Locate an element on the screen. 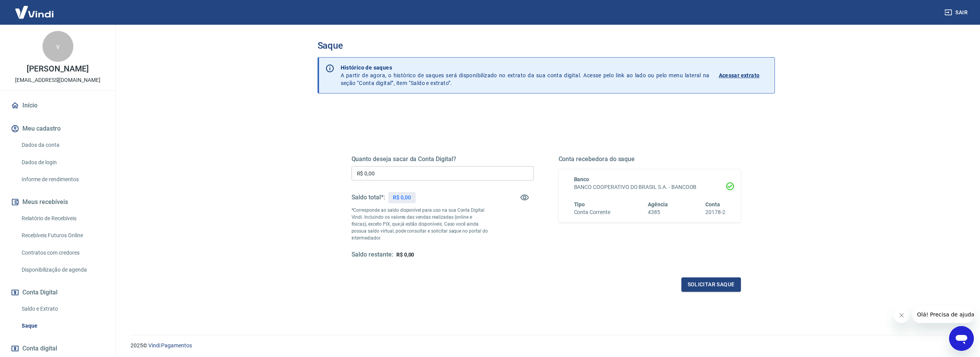 The image size is (980, 357). a: Contratos com credores is located at coordinates (62, 253).